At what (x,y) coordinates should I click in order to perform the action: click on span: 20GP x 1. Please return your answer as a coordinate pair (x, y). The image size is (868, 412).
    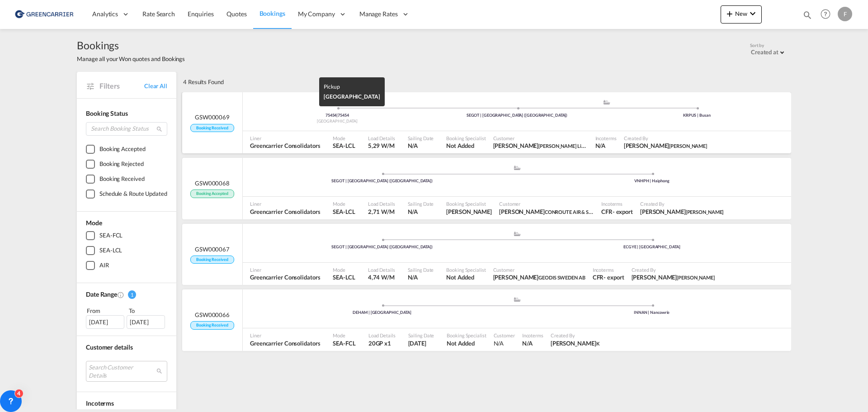
    Looking at the image, I should click on (382, 343).